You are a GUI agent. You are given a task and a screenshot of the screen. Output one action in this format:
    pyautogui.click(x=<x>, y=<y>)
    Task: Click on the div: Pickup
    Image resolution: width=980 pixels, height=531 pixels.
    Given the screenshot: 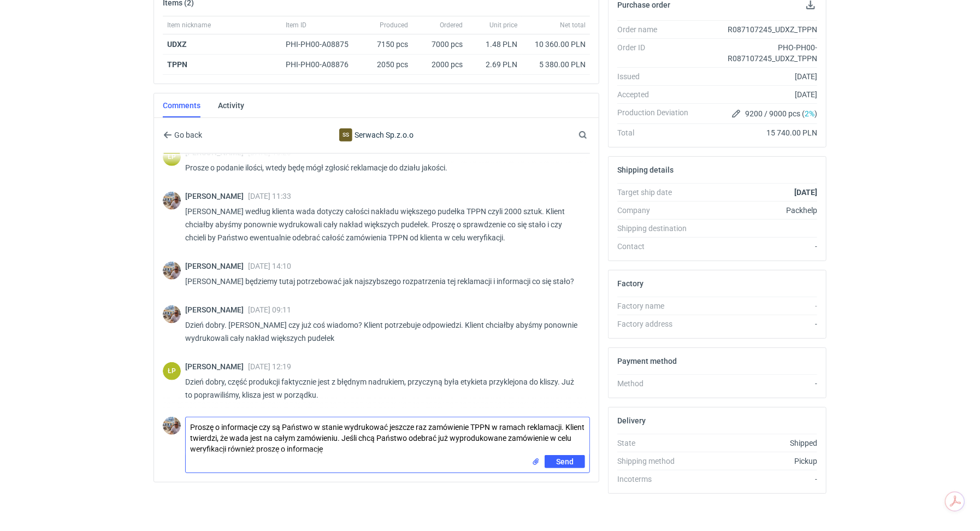 What is the action you would take?
    pyautogui.click(x=758, y=461)
    